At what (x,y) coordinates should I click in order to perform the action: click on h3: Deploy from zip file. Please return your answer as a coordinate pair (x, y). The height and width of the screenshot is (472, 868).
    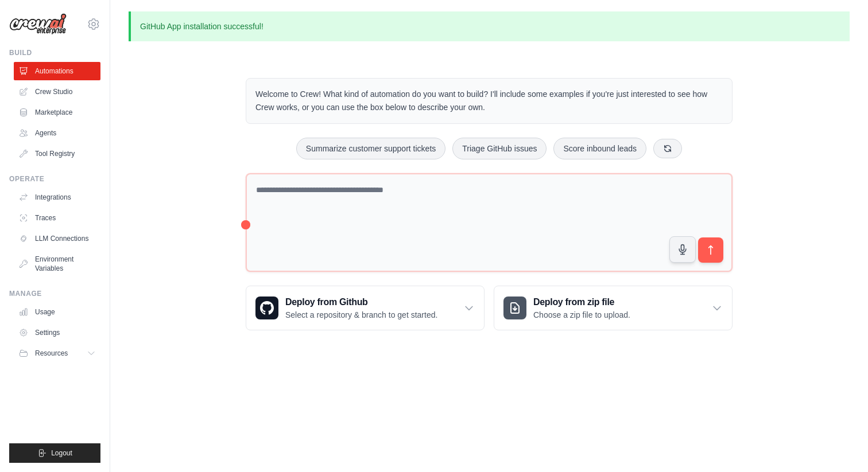
    Looking at the image, I should click on (581, 302).